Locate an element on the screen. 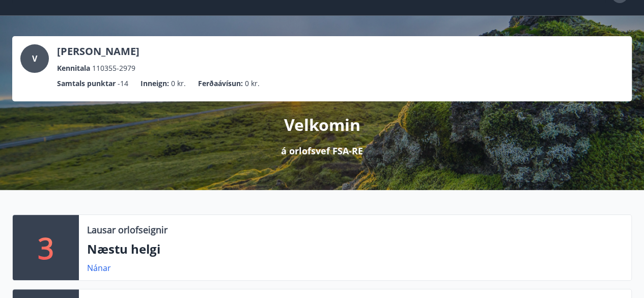  p: Næstu helgi is located at coordinates (354, 249).